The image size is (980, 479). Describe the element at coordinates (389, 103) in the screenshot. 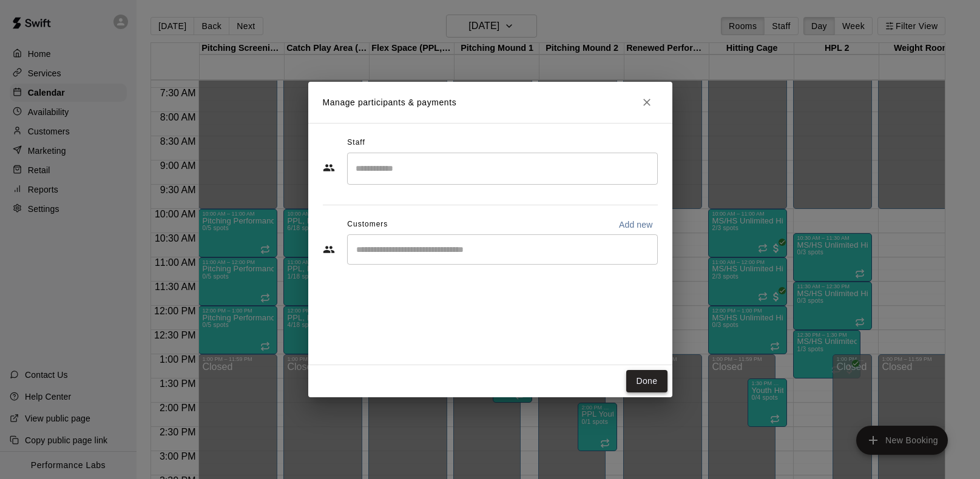

I see `p: Manage participants & payments` at that location.